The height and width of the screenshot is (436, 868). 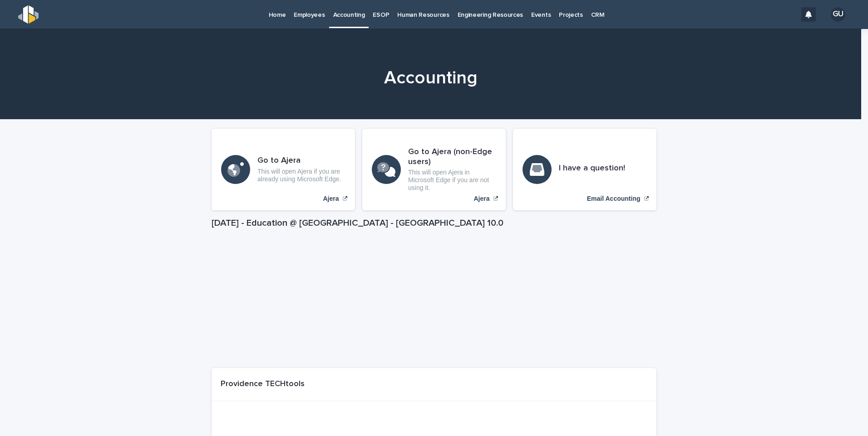 I want to click on p: This will open Ajera if you are already using Microsoft Edge., so click(x=301, y=176).